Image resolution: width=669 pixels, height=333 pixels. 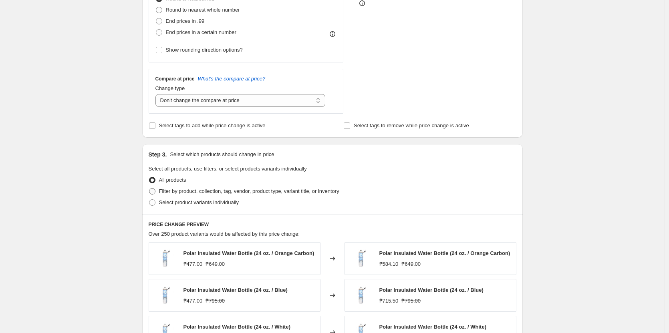 What do you see at coordinates (212, 125) in the screenshot?
I see `span: Select tags to add while price change is active` at bounding box center [212, 125].